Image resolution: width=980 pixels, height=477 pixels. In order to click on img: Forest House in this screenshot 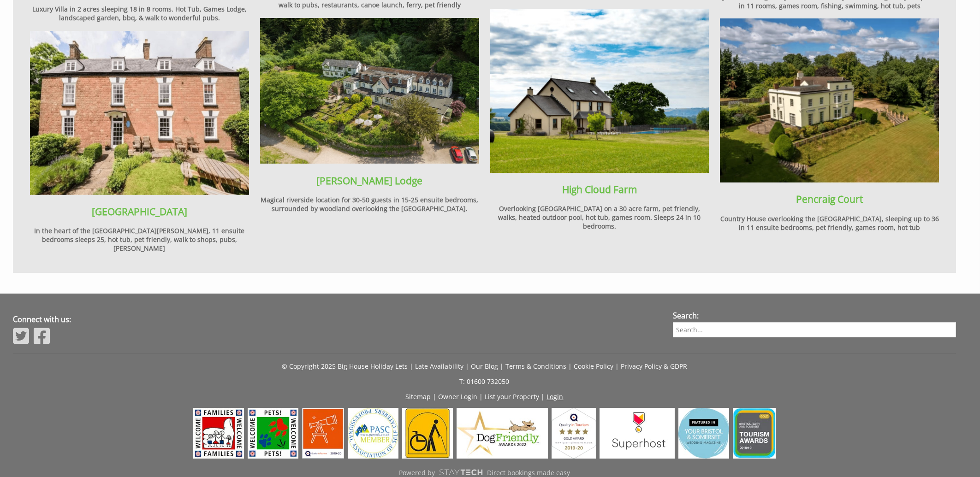, I will do `click(139, 113)`.